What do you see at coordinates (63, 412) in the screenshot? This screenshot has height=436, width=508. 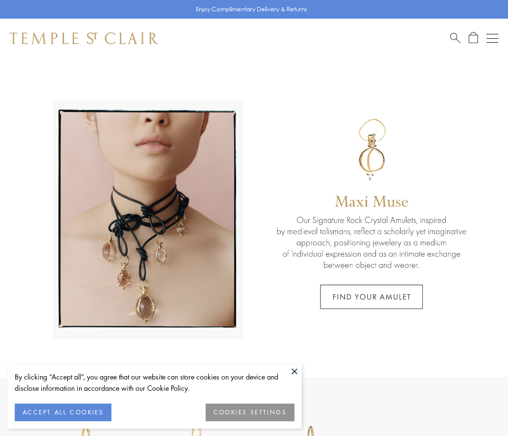 I see `button: ACCEPT ALL COOKIES` at bounding box center [63, 412].